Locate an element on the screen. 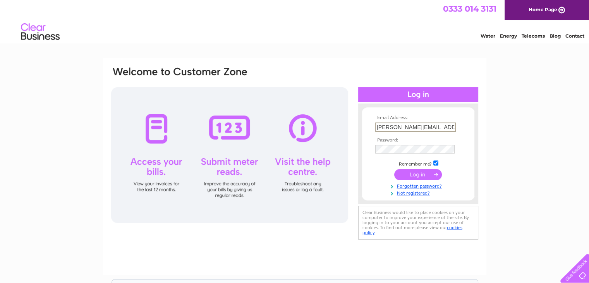 This screenshot has width=589, height=283. img: logo.png is located at coordinates (40, 32).